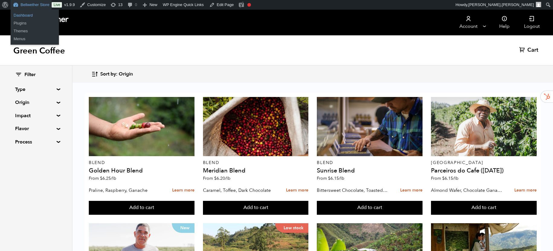 The image size is (553, 251). What do you see at coordinates (249, 5) in the screenshot?
I see `div: Focus keyphrase not set` at bounding box center [249, 5].